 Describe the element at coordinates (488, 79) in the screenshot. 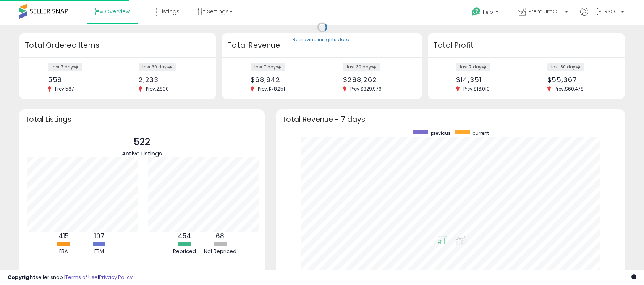

I see `div: $14,351` at that location.